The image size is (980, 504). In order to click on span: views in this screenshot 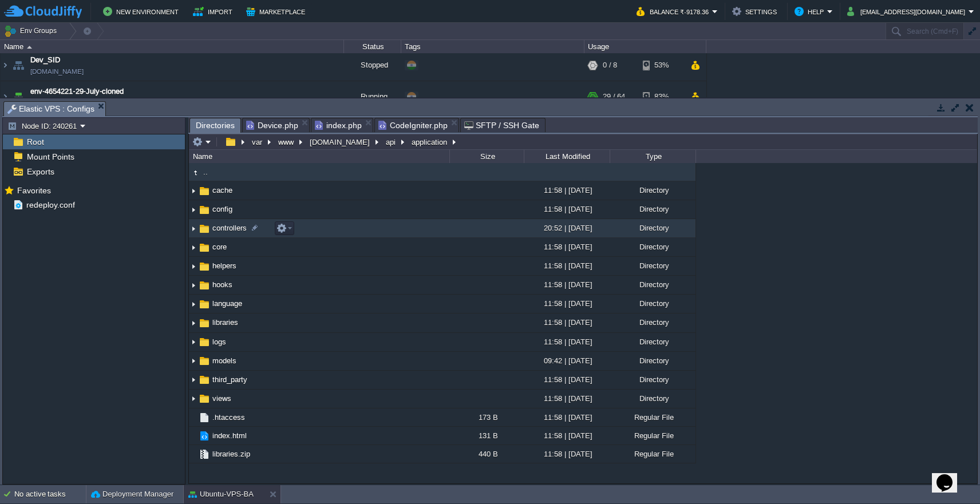, I will do `click(221, 398)`.